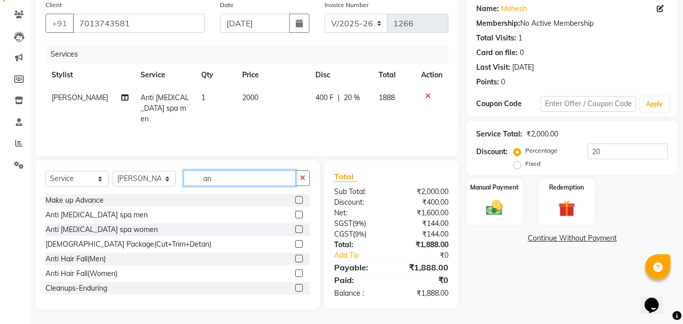  Describe the element at coordinates (75, 259) in the screenshot. I see `div: Anti Hair Fall(Men)` at that location.